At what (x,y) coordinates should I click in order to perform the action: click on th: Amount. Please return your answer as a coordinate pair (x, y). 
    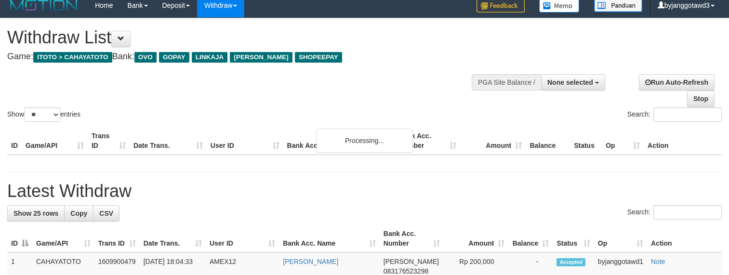
    Looking at the image, I should click on (493, 141).